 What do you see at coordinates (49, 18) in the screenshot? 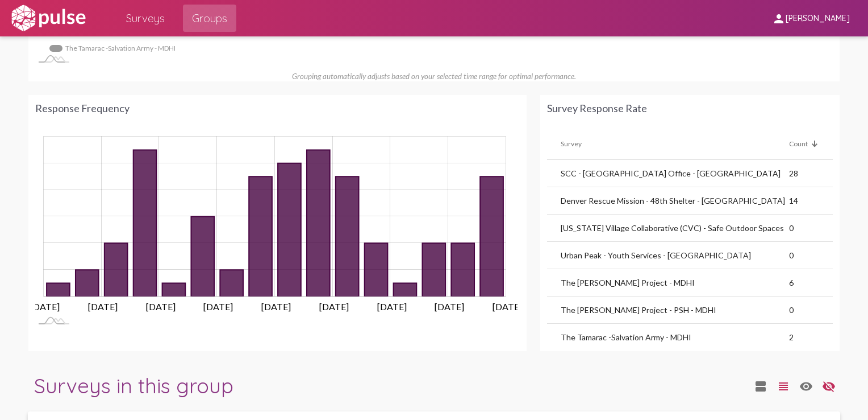
I see `img: white-logo.svg` at bounding box center [49, 18].